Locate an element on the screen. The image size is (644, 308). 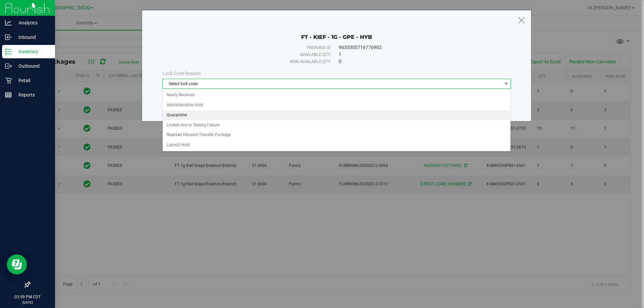
div: Available qty is located at coordinates (254, 55).